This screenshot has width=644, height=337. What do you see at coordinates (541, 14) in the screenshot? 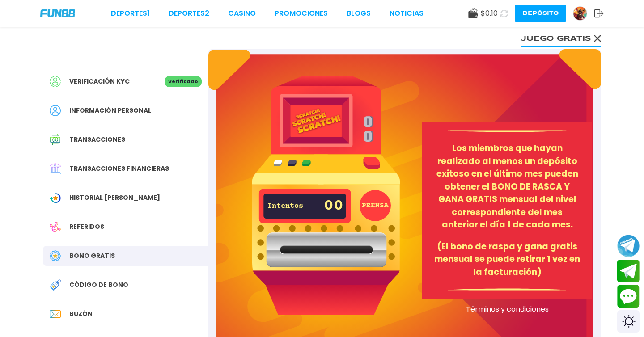
I see `button: Depósito` at bounding box center [541, 14].